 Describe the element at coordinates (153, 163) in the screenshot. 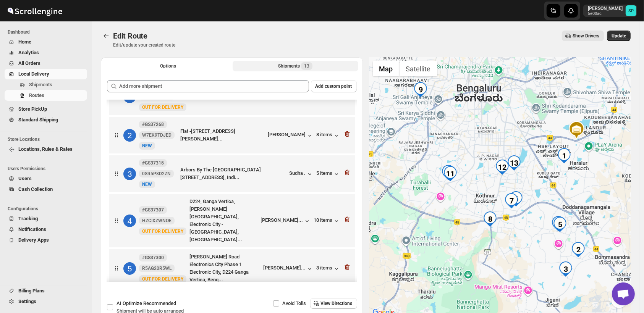

I see `b: #GS37315` at that location.